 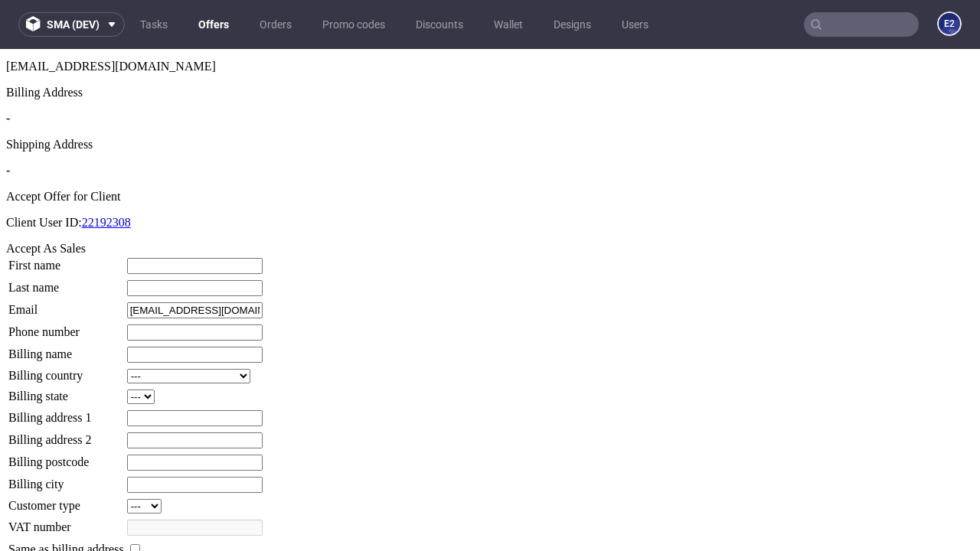 I want to click on div: Billing Address, so click(x=490, y=43).